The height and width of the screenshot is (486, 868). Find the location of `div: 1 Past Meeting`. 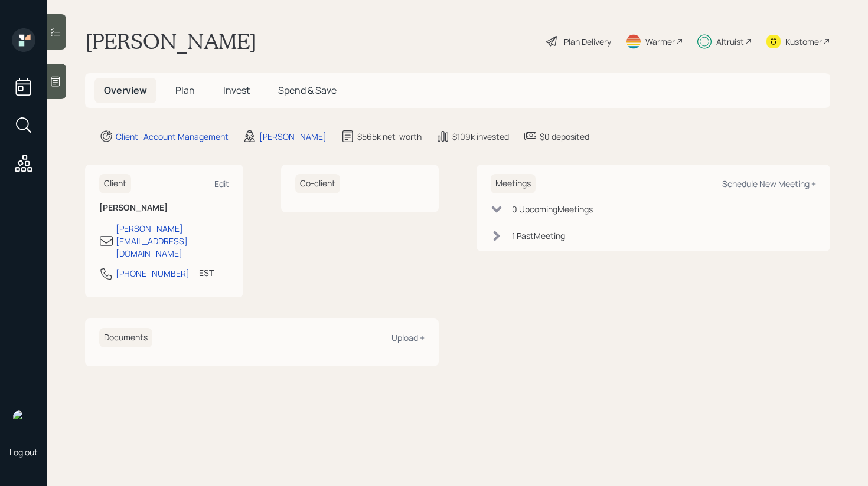

div: 1 Past Meeting is located at coordinates (538, 235).